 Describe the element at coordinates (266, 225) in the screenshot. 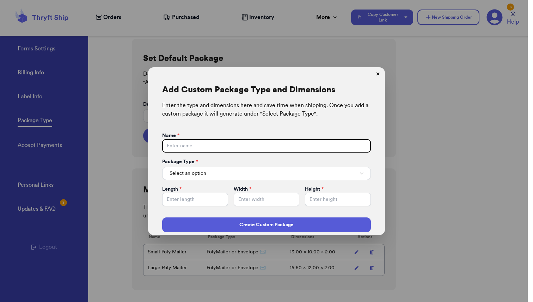

I see `button: Create Custom Package` at that location.